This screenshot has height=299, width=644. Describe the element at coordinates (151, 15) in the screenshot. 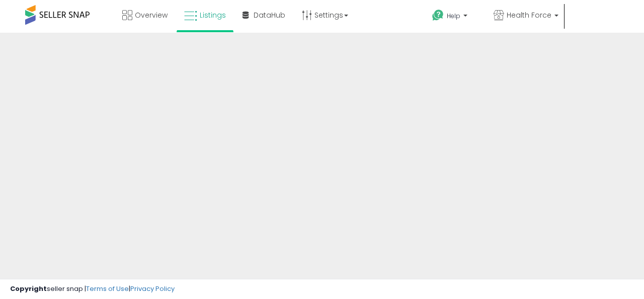

I see `span: Overview` at that location.